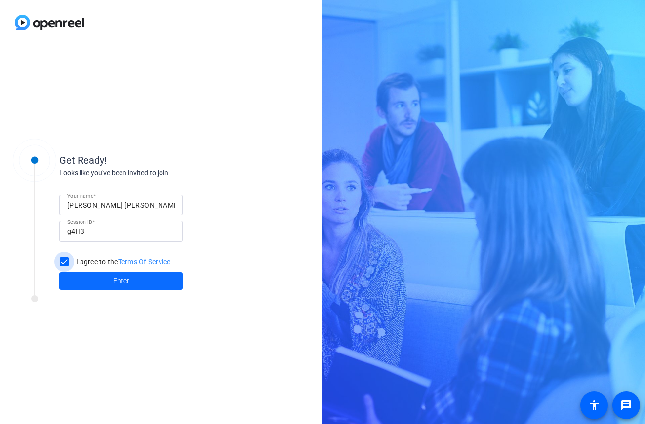 Image resolution: width=645 pixels, height=424 pixels. Describe the element at coordinates (79, 222) in the screenshot. I see `mat-label: Session ID` at that location.